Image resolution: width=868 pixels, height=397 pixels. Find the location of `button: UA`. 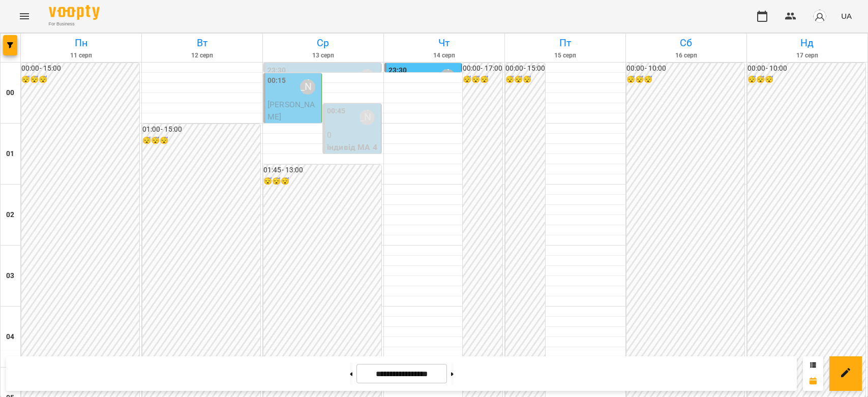

button: UA is located at coordinates (846, 16).